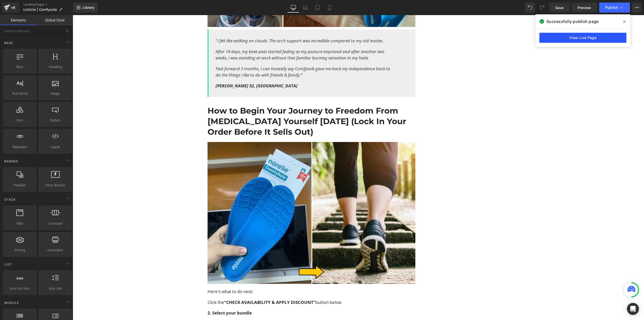 The width and height of the screenshot is (644, 320). I want to click on span: Carousel, so click(55, 223).